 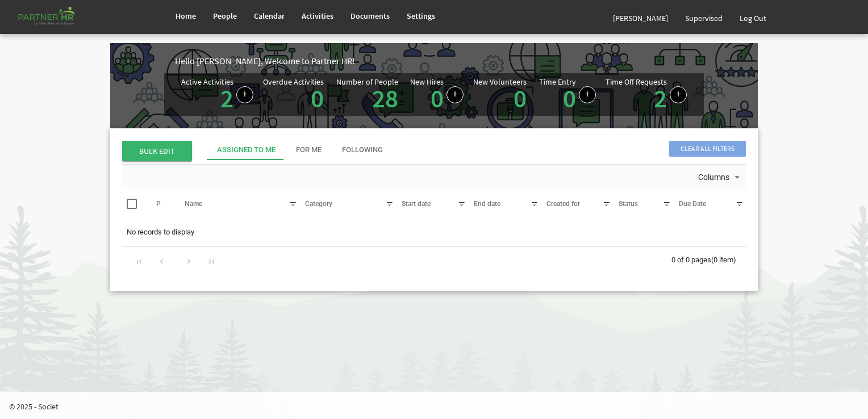 I want to click on a: Create a new Activity, so click(x=245, y=95).